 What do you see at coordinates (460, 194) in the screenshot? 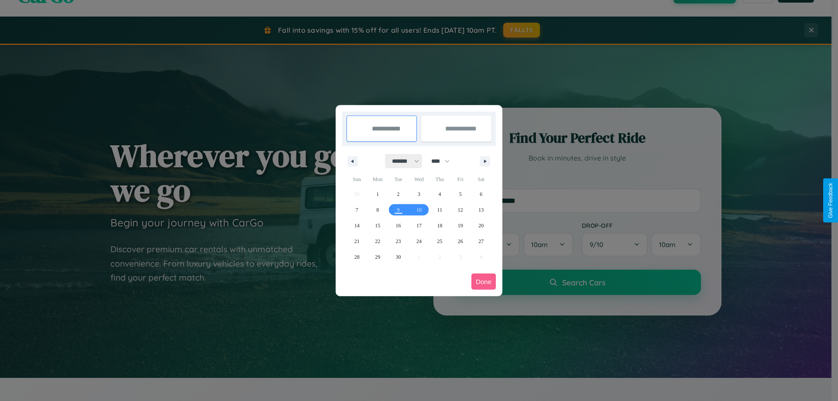
I see `button: 5` at bounding box center [460, 194].